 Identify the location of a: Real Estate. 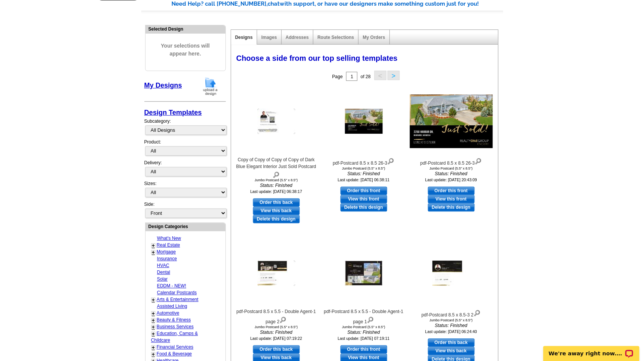
(168, 245).